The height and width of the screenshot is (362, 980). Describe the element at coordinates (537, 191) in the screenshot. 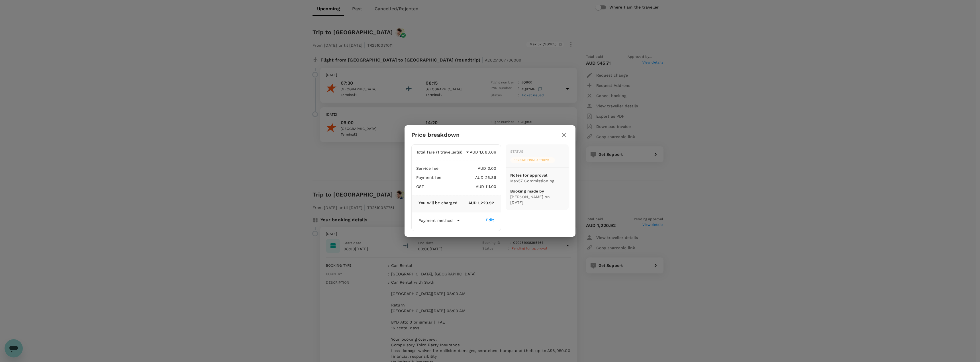

I see `p: Booking made by` at that location.